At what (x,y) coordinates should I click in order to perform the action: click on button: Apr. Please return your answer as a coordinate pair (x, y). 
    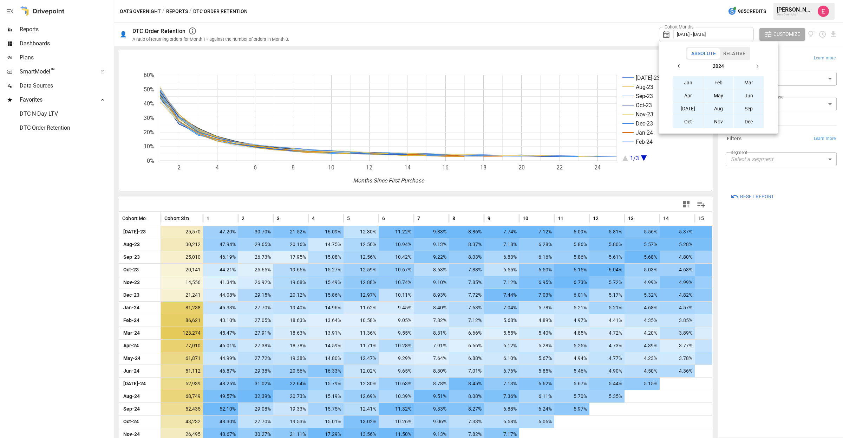
    Looking at the image, I should click on (688, 96).